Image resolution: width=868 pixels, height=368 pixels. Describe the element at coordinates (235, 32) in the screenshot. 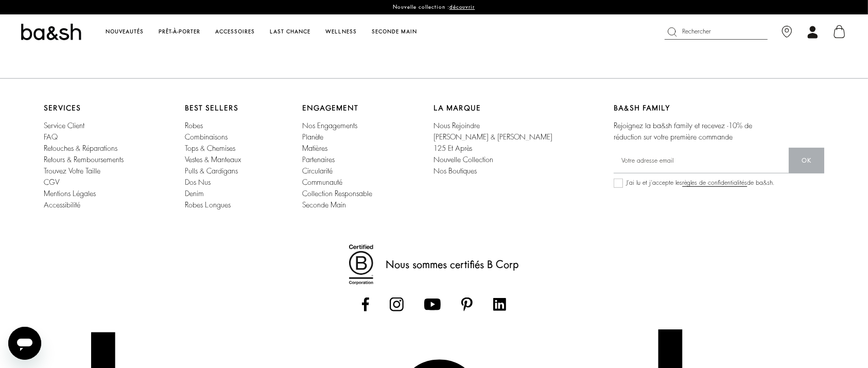

I see `a: Accessoires` at that location.